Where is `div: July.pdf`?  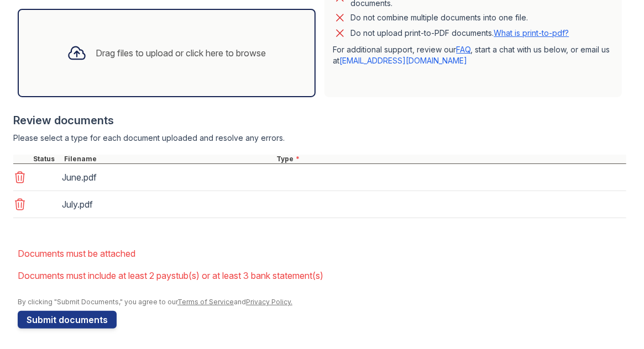
div: July.pdf is located at coordinates (166, 205).